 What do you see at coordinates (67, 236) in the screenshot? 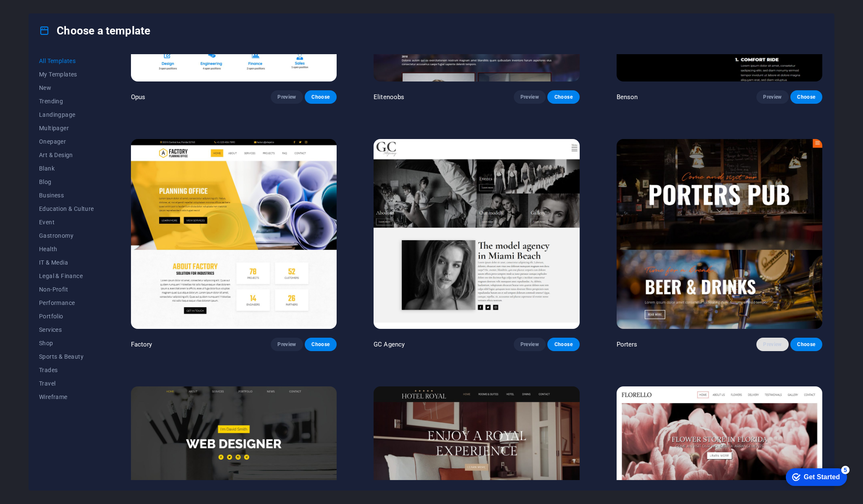
I see `button: Gastronomy` at bounding box center [67, 236].